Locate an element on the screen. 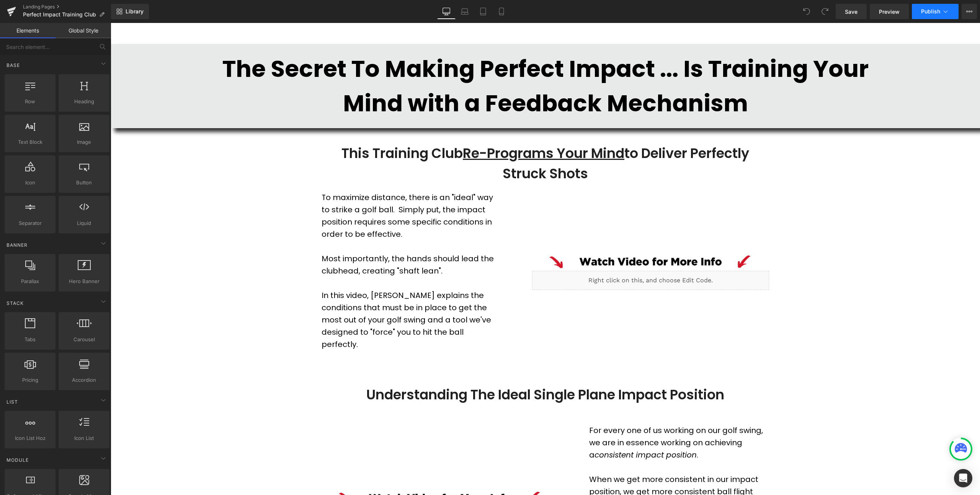  span: Icon is located at coordinates (30, 182).